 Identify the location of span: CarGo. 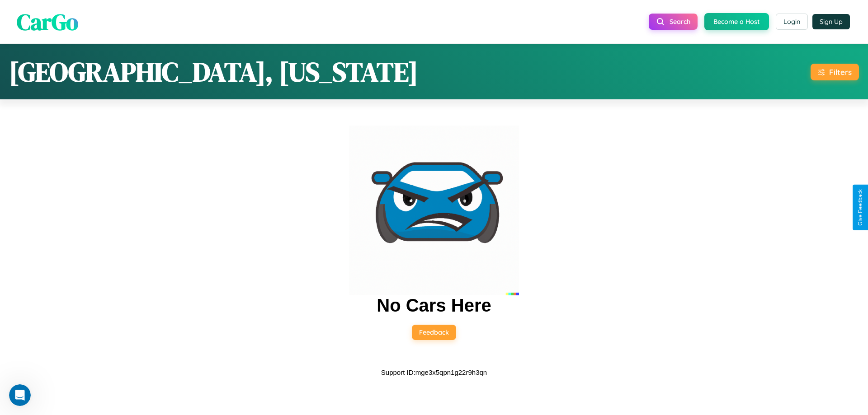
(47, 21).